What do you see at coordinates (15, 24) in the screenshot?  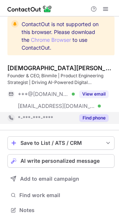 I see `img: warning` at bounding box center [15, 24].